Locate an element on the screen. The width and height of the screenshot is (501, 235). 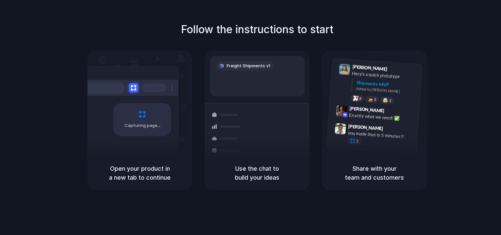
h5: Open your product in a new tab to continue is located at coordinates (140, 173).